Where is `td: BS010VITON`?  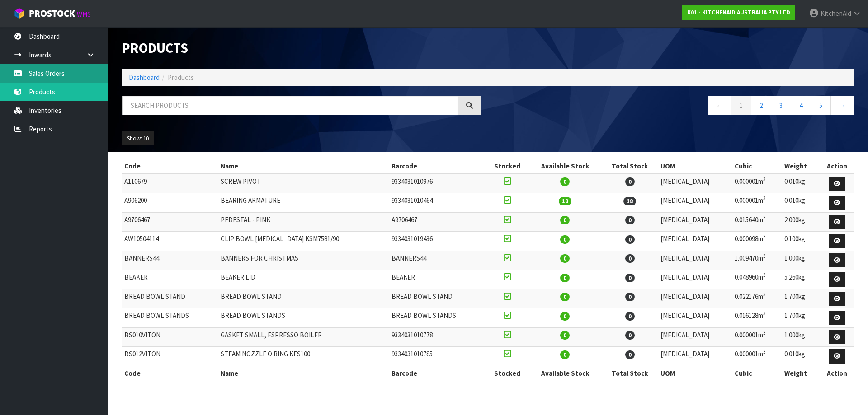 td: BS010VITON is located at coordinates (170, 337).